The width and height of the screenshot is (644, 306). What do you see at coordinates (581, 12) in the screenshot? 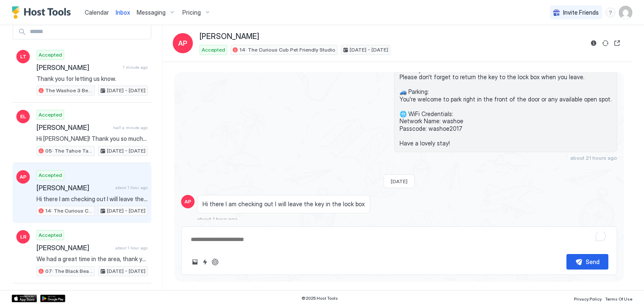
I see `span: Invite Friends` at bounding box center [581, 12].